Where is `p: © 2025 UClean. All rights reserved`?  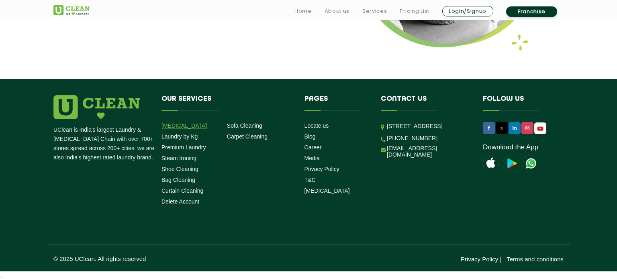
p: © 2025 UClean. All rights reserved is located at coordinates (181, 259).